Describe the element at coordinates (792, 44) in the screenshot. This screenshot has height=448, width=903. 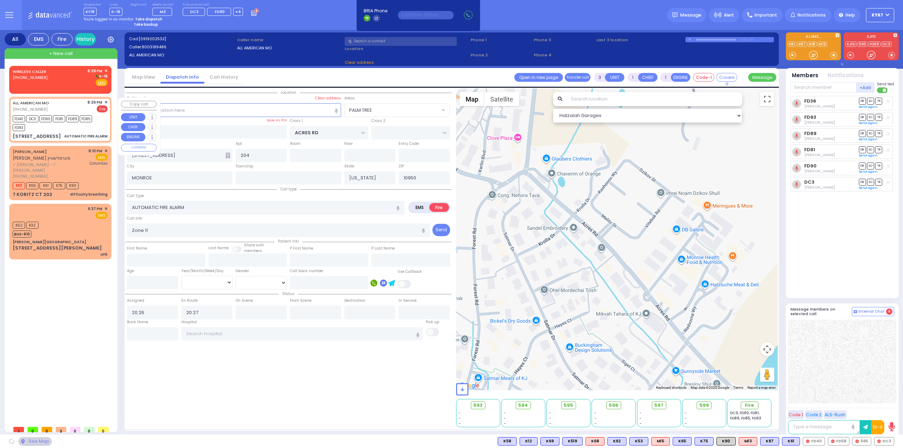
I see `a: K61` at that location.